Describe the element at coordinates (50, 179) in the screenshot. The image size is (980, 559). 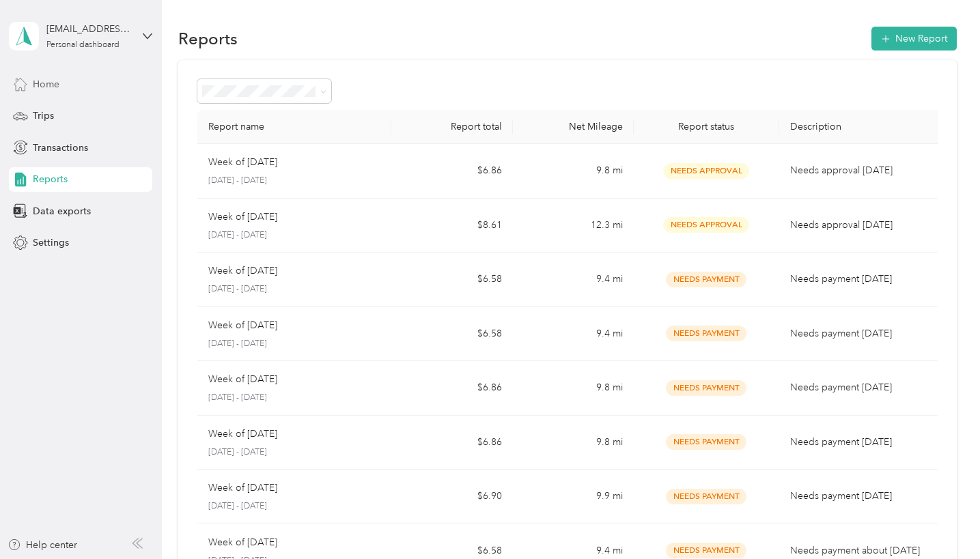
I see `span: Reports` at that location.